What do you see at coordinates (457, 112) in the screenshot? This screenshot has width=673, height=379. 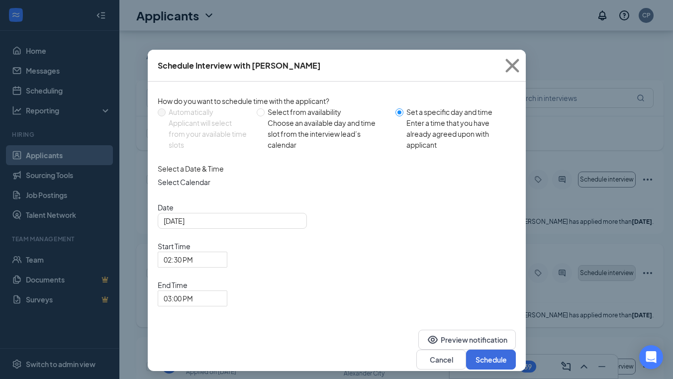 I see `div: Set a specific day and time` at bounding box center [457, 112].